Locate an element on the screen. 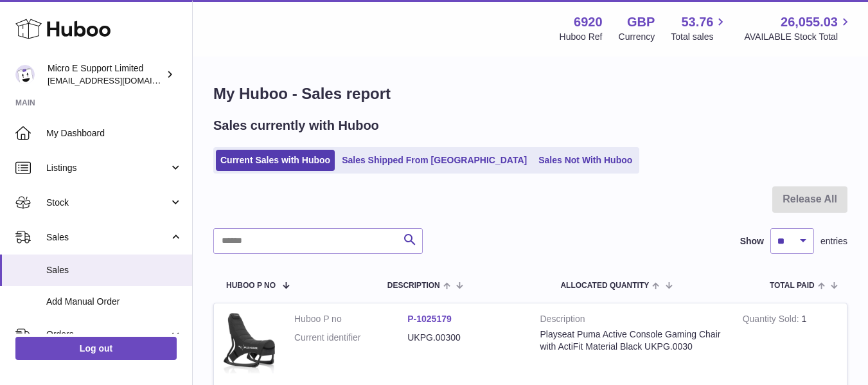 Image resolution: width=868 pixels, height=385 pixels. div: Micro E Support Limited is located at coordinates (106, 75).